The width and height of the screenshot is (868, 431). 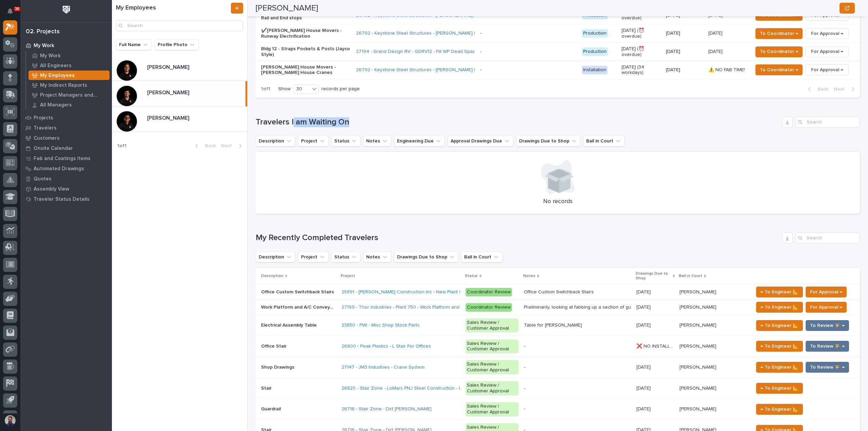 I want to click on div: Search, so click(x=828, y=122).